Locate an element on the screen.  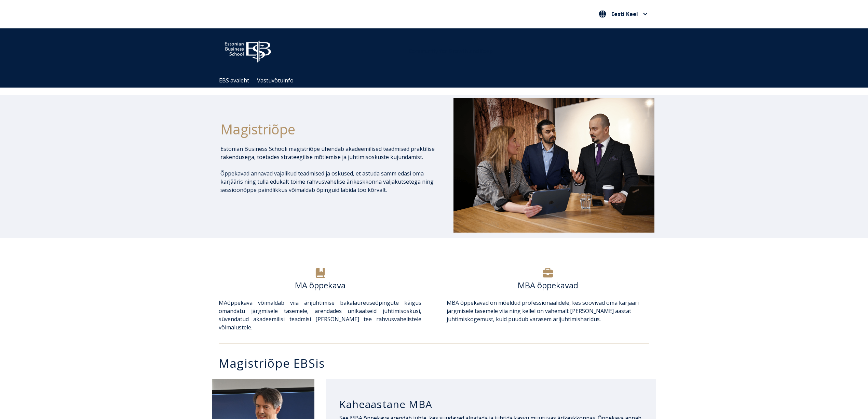
h6: MBA õppekavad is located at coordinates (547, 285).